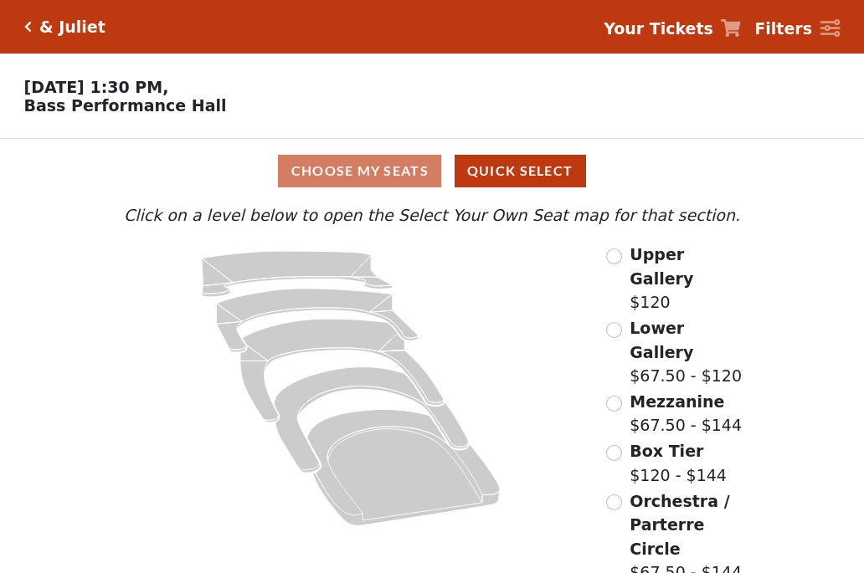 This screenshot has height=573, width=864. What do you see at coordinates (28, 27) in the screenshot?
I see `a: Click here to go back to filters` at bounding box center [28, 27].